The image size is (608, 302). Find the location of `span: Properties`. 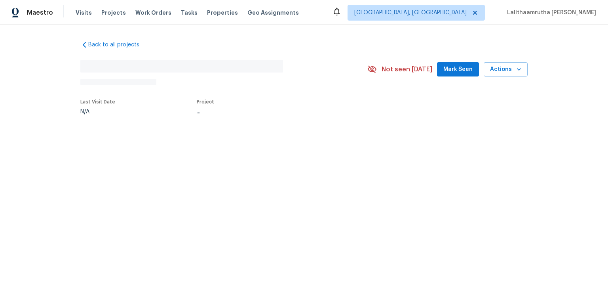

span: Properties is located at coordinates (223, 13).